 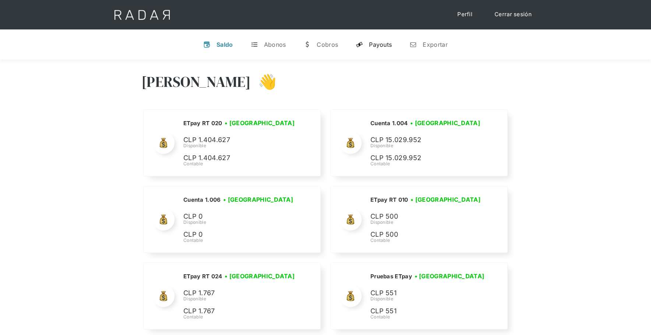 I want to click on div: Payouts, so click(x=380, y=45).